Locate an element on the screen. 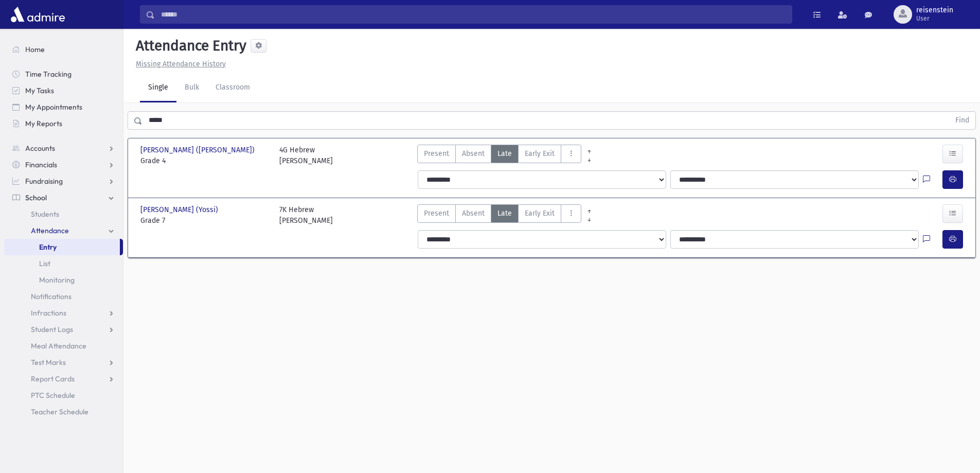 This screenshot has width=980, height=473. span: School is located at coordinates (36, 197).